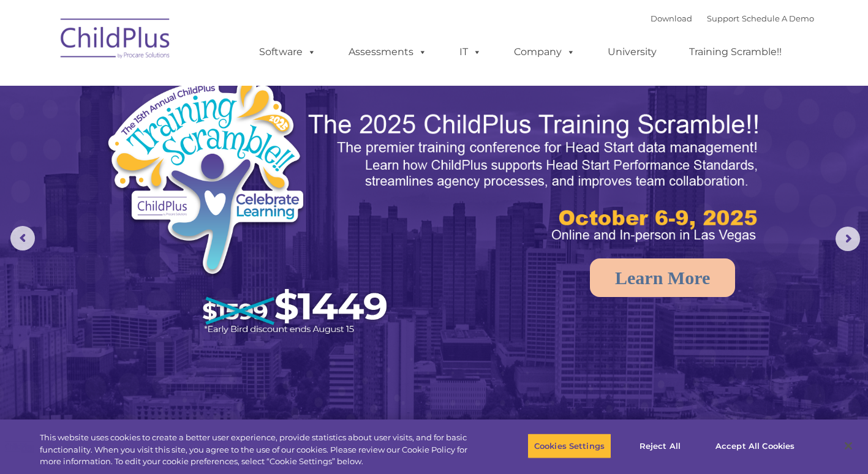 Image resolution: width=868 pixels, height=474 pixels. Describe the element at coordinates (116, 41) in the screenshot. I see `img: ChildPlus by Procare Solutions` at that location.